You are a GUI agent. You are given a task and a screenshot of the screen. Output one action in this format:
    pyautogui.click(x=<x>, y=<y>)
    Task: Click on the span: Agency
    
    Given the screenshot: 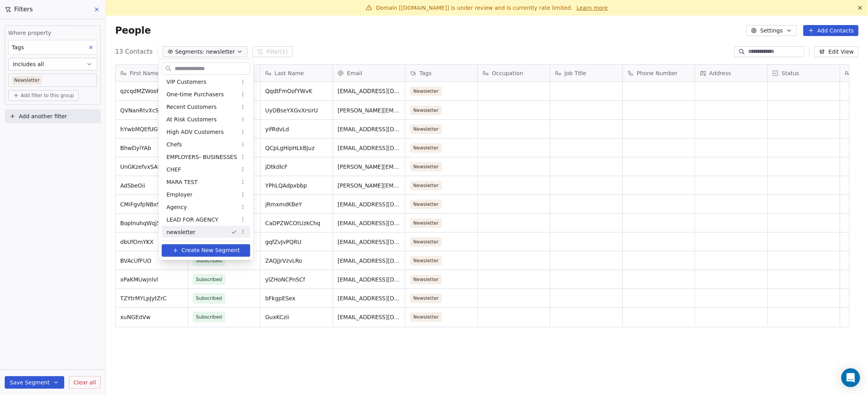 What is the action you would take?
    pyautogui.click(x=177, y=207)
    